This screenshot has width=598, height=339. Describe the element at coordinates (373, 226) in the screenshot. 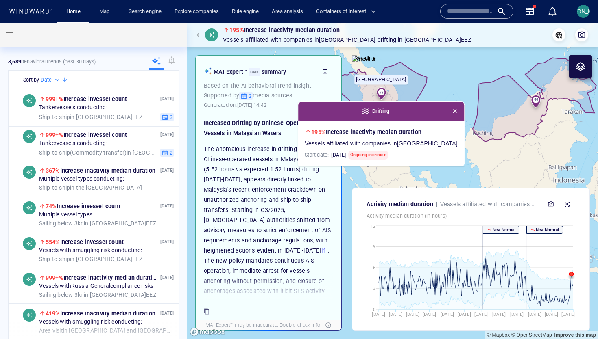

I see `tspan: 12` at that location.